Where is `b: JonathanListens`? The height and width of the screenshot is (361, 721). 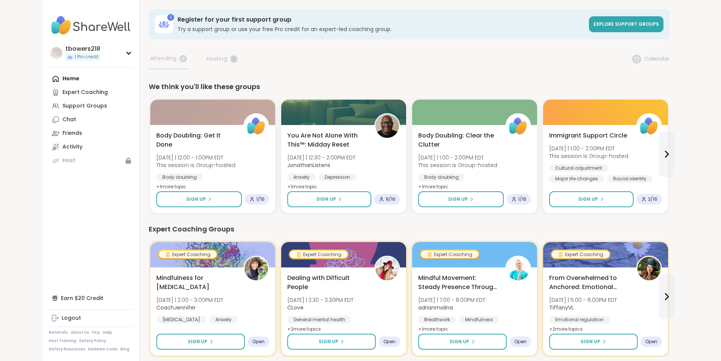 b: JonathanListens is located at coordinates (309, 165).